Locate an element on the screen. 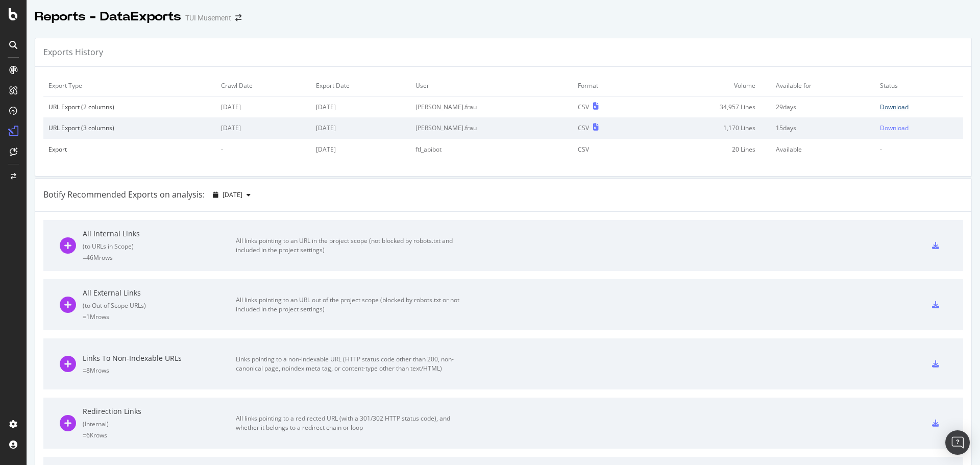  div: ( Internal ) is located at coordinates (159, 424).